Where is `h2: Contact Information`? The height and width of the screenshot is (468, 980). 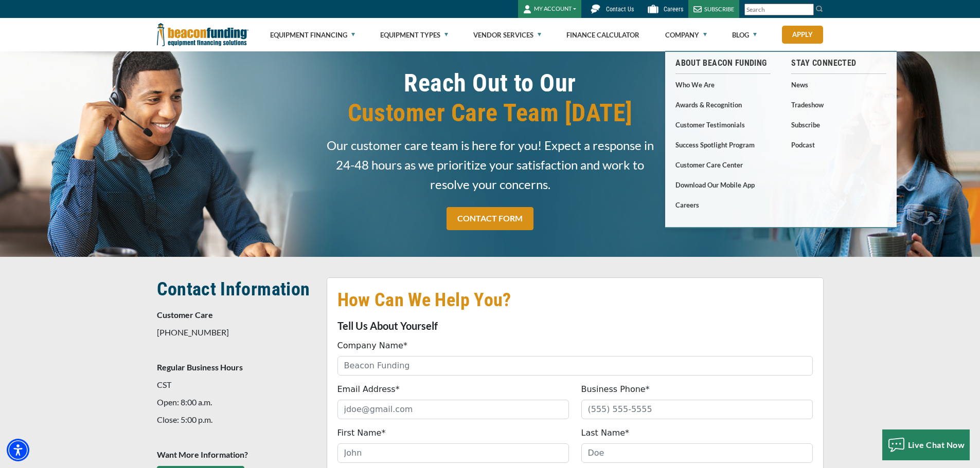 h2: Contact Information is located at coordinates (236, 289).